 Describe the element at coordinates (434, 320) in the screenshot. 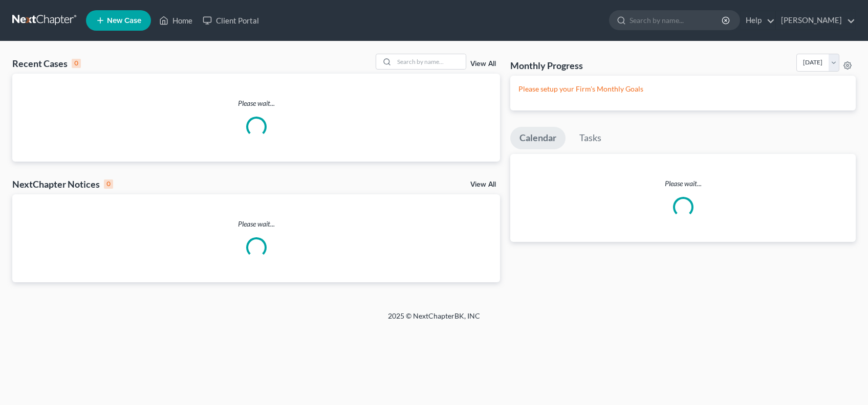

I see `div: 2025 © NextChapterBK, INC` at that location.